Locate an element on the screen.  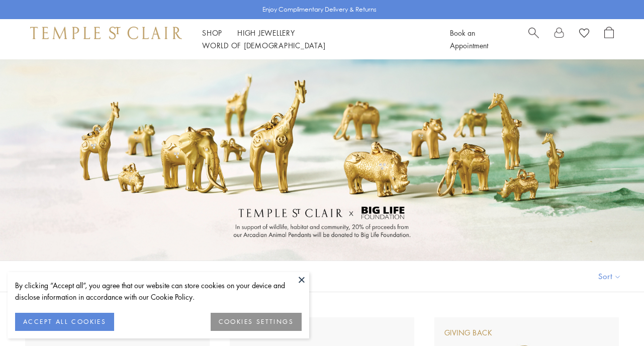
a: Book an Appointment is located at coordinates (469, 39).